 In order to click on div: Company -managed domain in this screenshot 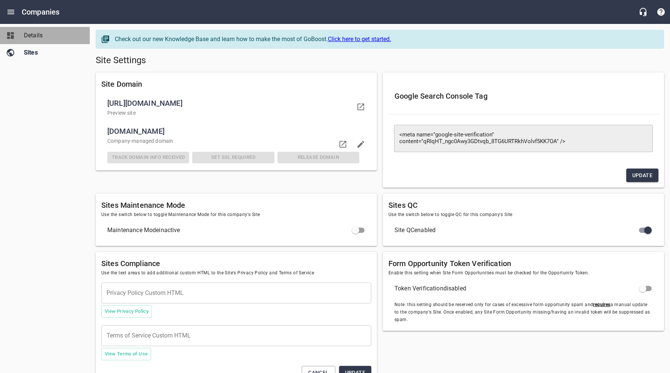, I will do `click(233, 141)`.